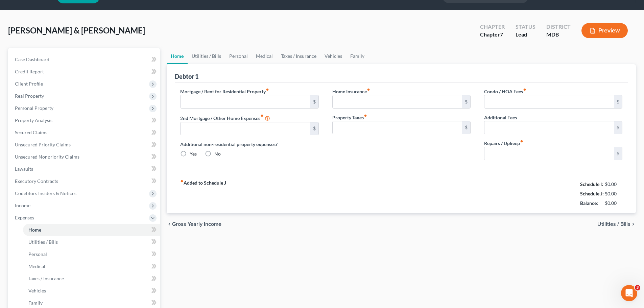 Image resolution: width=644 pixels, height=308 pixels. I want to click on span: Executory Contracts, so click(37, 181).